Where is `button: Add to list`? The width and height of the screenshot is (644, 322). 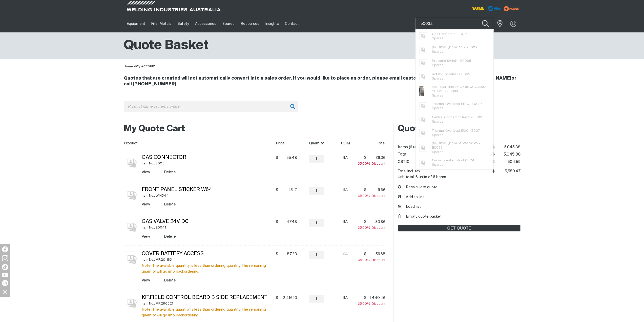 button: Add to list is located at coordinates (410, 197).